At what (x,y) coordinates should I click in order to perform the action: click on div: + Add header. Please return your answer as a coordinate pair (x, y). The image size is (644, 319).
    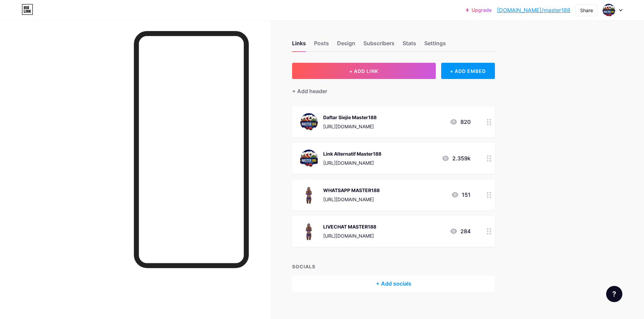
    Looking at the image, I should click on (310, 91).